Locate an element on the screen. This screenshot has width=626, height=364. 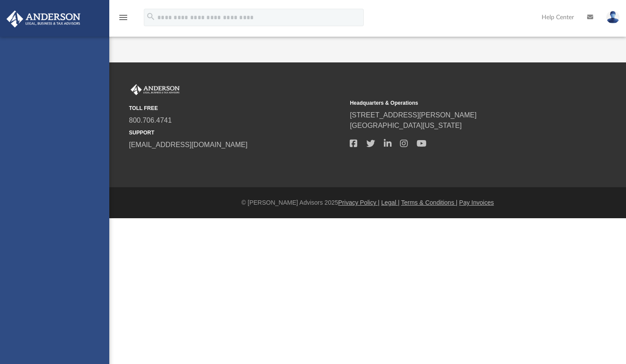
i: search is located at coordinates (151, 17).